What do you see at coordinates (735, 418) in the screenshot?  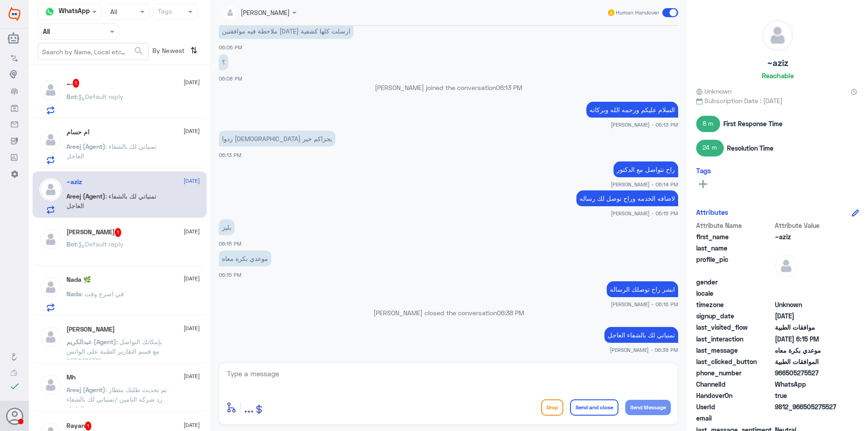 I see `span: email` at bounding box center [735, 418].